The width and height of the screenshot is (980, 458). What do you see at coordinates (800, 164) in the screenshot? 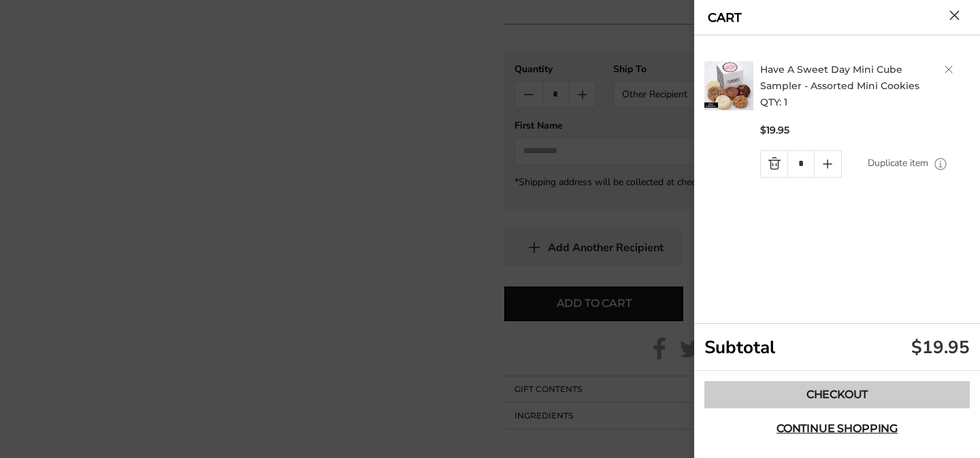
I see `input: Quantity Input` at bounding box center [800, 164].